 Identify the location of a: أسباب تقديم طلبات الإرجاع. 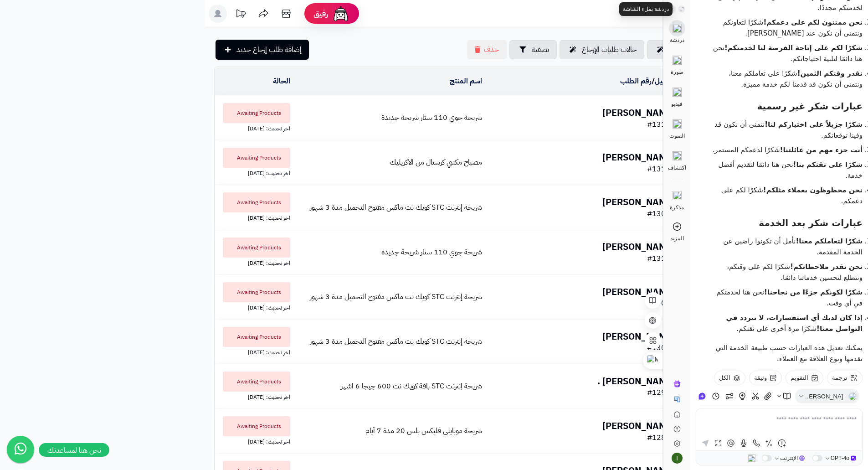
(699, 50).